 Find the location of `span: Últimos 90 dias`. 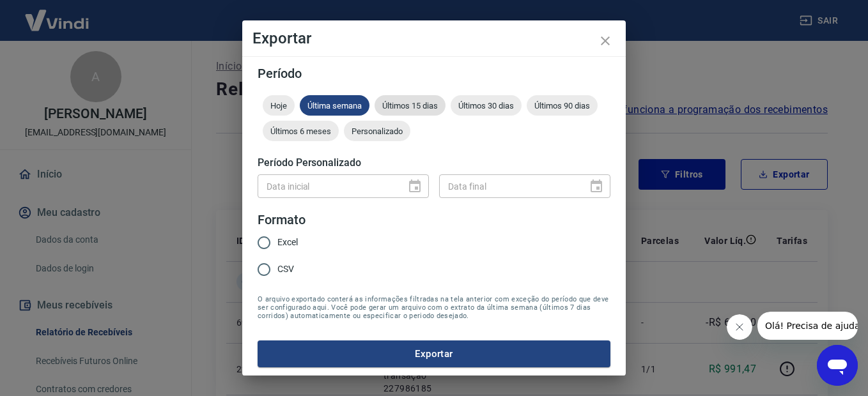

span: Últimos 90 dias is located at coordinates (561, 105).